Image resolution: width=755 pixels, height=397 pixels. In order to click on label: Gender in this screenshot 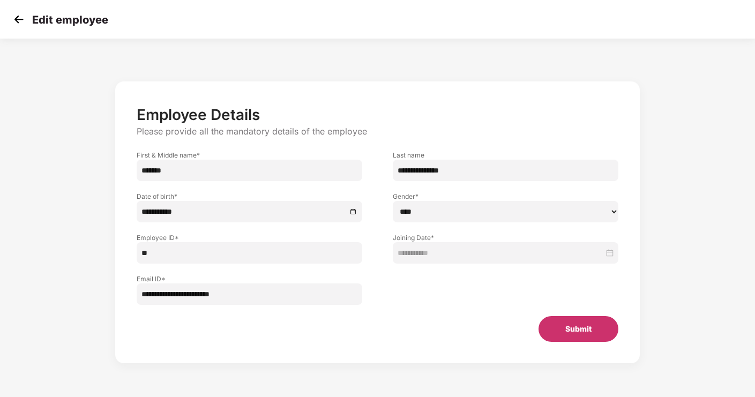, I will do `click(505, 196)`.